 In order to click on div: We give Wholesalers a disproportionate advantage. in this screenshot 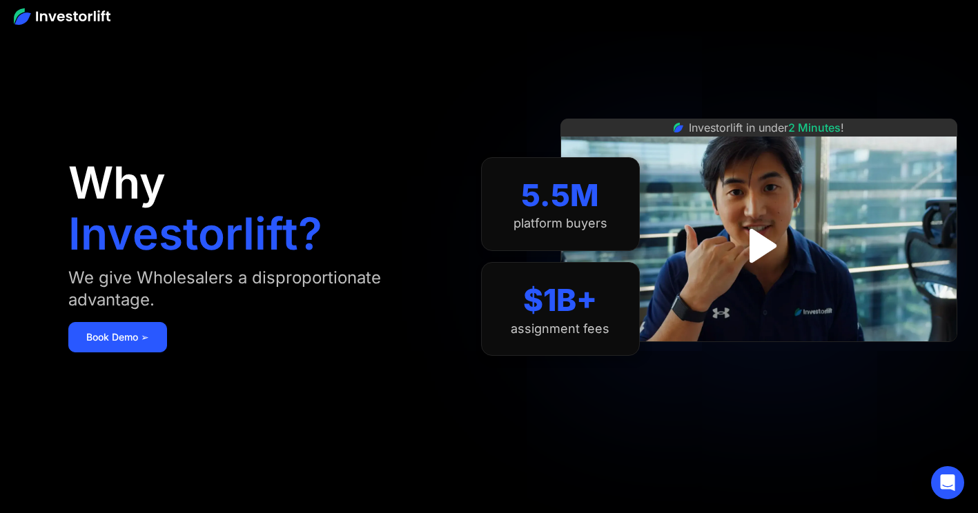, I will do `click(260, 289)`.